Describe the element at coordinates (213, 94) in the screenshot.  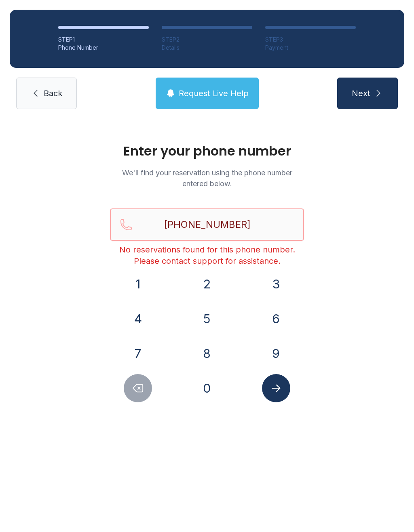
I see `span: Request Live Help` at that location.